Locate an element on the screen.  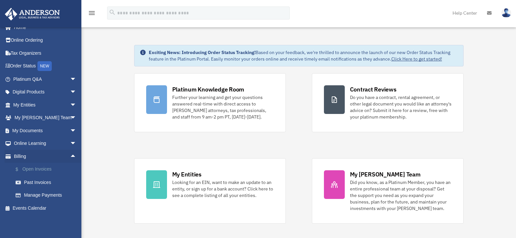
a: Order StatusNEW is located at coordinates (45, 66).